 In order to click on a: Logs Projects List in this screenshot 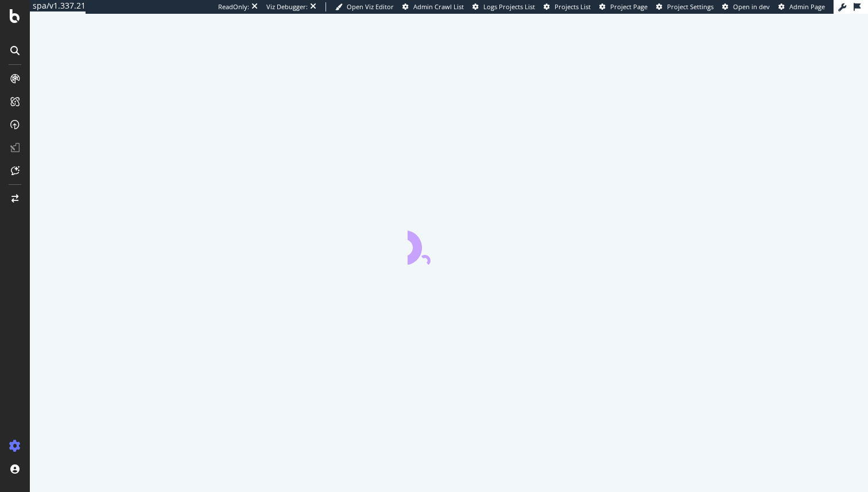, I will do `click(504, 7)`.